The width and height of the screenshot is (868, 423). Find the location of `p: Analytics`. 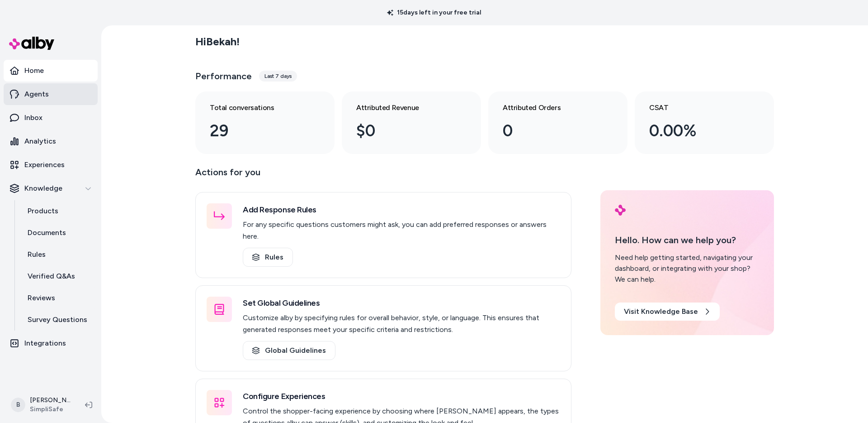

p: Analytics is located at coordinates (40, 141).